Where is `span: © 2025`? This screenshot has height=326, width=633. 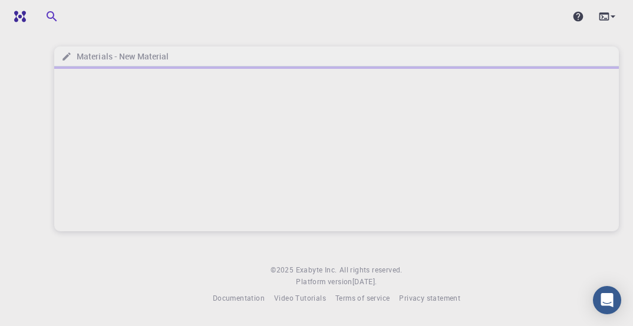
span: © 2025 is located at coordinates (283, 270).